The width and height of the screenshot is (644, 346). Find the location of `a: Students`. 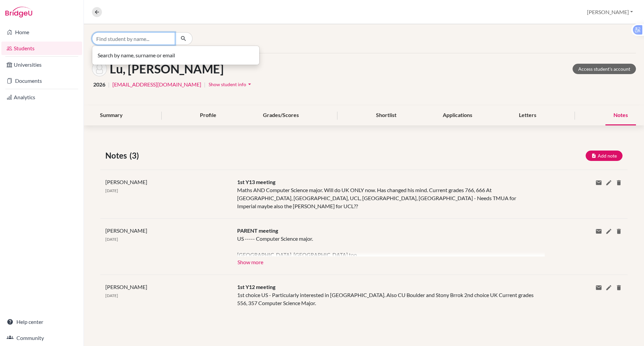

a: Students is located at coordinates (42, 48).